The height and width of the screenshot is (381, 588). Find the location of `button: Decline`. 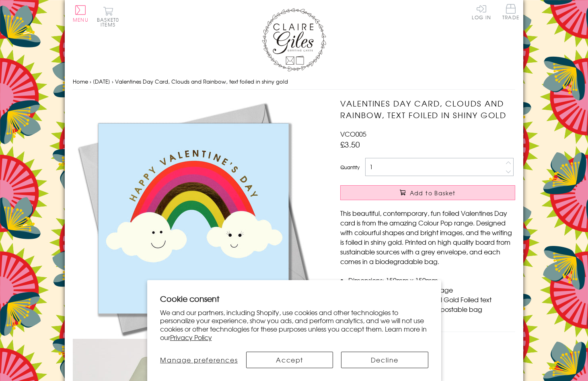

button: Decline is located at coordinates (384, 359).